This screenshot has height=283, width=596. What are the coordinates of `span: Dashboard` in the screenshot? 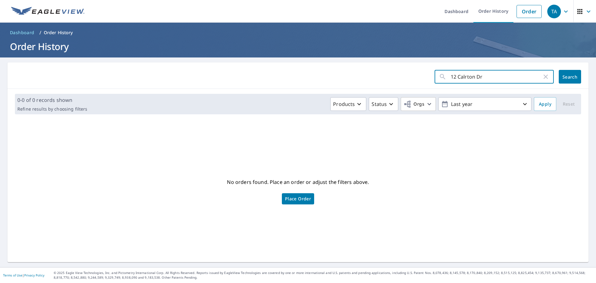 It's located at (22, 33).